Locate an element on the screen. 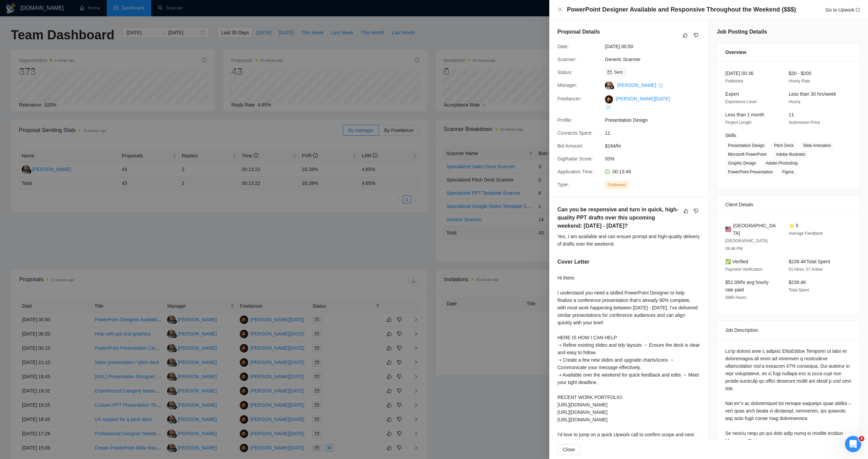  span: Slide Animation is located at coordinates (817, 145).